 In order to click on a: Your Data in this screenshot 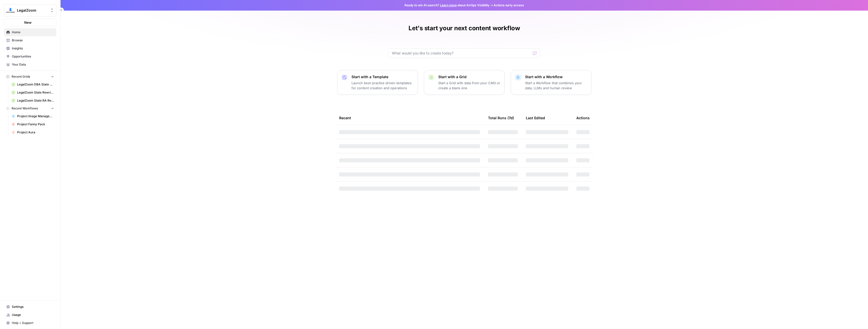, I will do `click(30, 64)`.